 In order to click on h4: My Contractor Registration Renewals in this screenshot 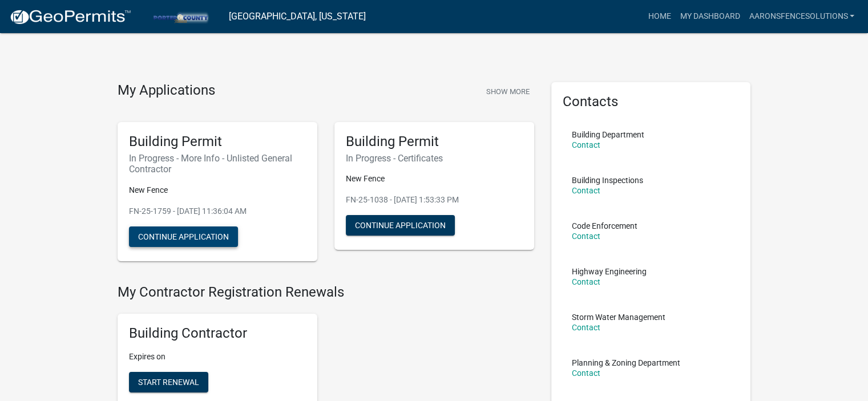, I will do `click(326, 292)`.